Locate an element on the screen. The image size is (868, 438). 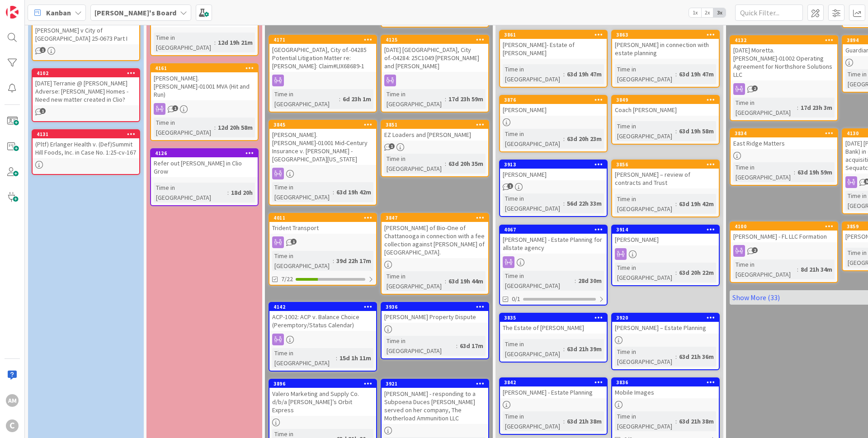
div: 3921 is located at coordinates (435, 383).